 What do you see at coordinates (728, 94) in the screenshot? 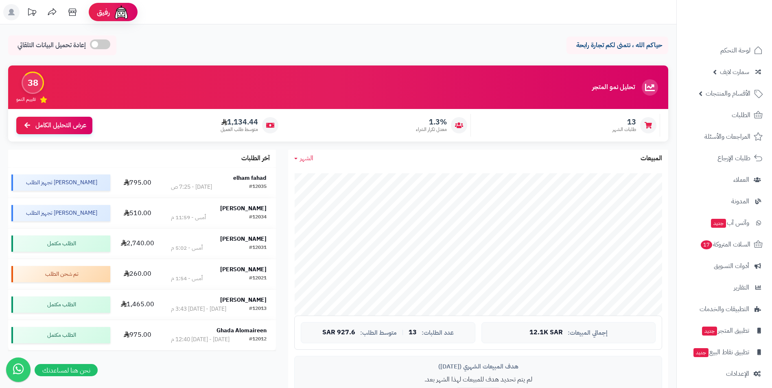
I see `span: الأقسام والمنتجات` at bounding box center [728, 94].